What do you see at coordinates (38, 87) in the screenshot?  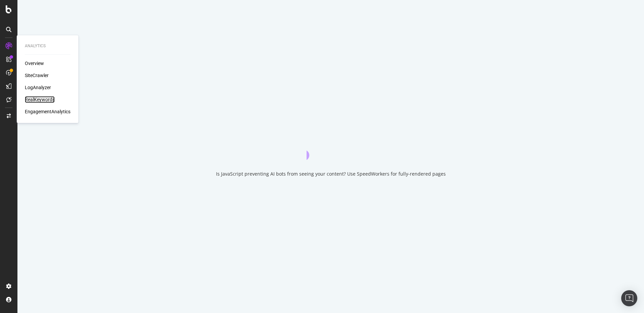 I see `a: LogAnalyzer` at bounding box center [38, 87].